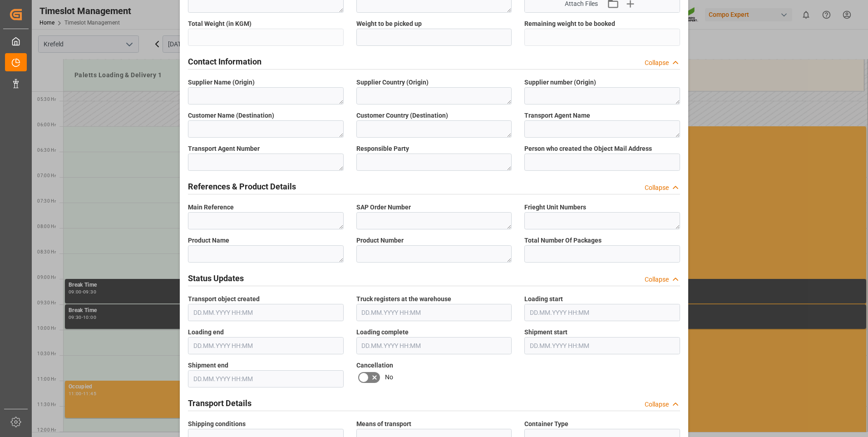 This screenshot has height=437, width=868. I want to click on h2: Status Updates, so click(216, 278).